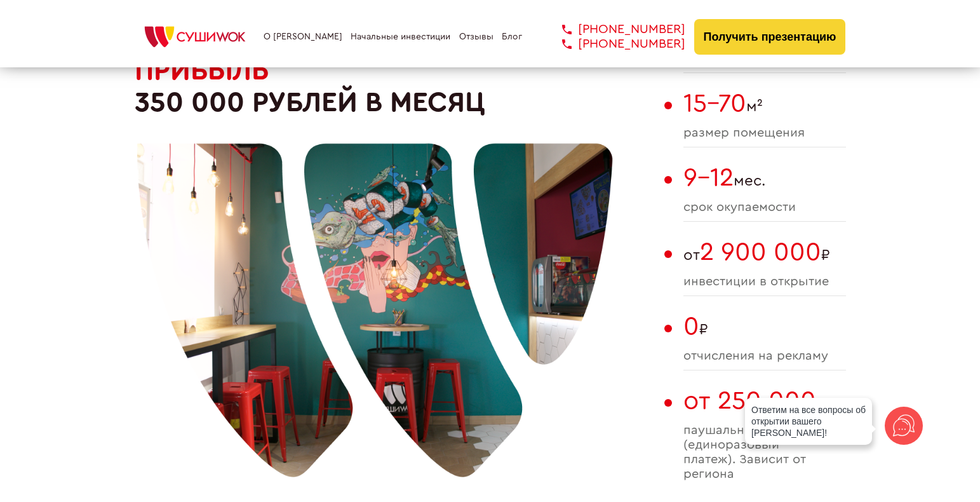  What do you see at coordinates (765, 252) in the screenshot?
I see `span: от ₽` at bounding box center [765, 252].